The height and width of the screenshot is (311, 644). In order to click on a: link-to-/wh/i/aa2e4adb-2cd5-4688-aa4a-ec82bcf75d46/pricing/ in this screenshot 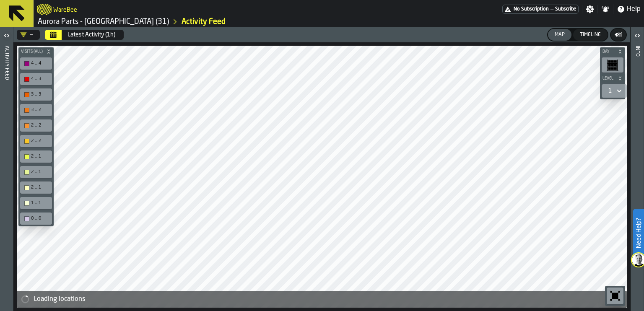, I will do `click(540, 9)`.